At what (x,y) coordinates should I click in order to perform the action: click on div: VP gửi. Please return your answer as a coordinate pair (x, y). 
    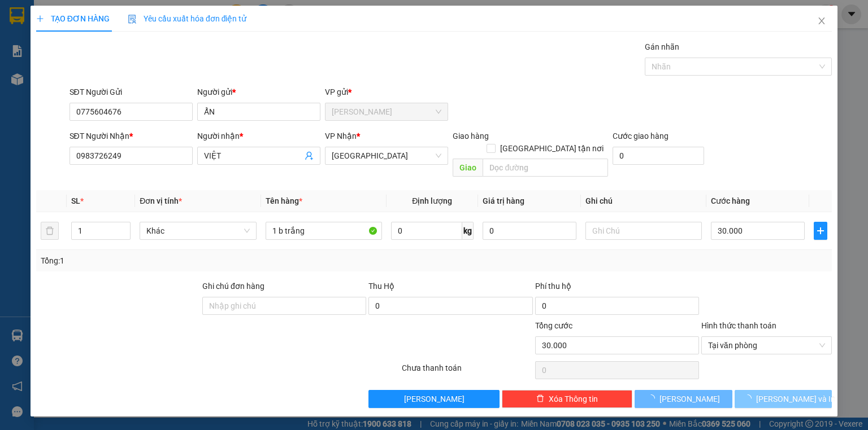
    Looking at the image, I should click on (386, 92).